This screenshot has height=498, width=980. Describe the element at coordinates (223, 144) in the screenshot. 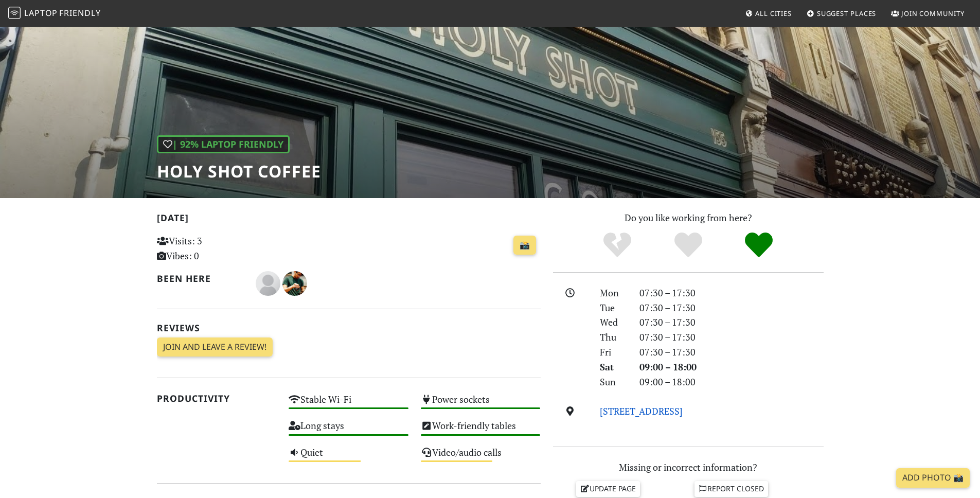

I see `div: | 92% Laptop Friendly` at that location.